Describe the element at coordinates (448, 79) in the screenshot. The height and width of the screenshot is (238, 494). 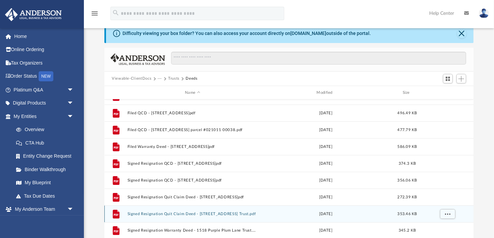
I see `button: Switch to Grid View` at that location.